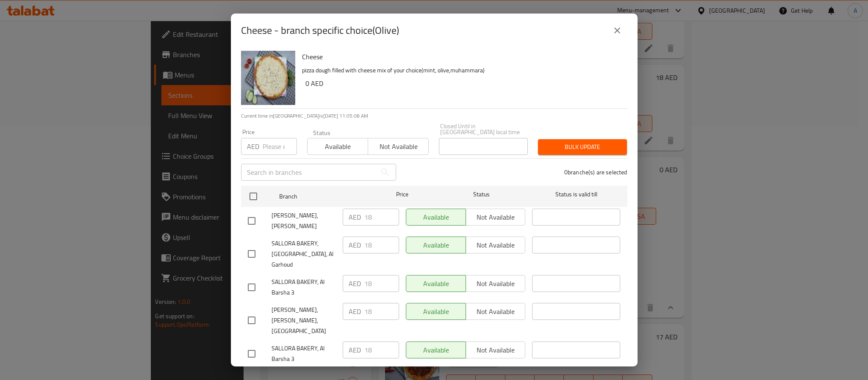 The image size is (868, 380). What do you see at coordinates (309, 173) in the screenshot?
I see `input: Search in branches` at bounding box center [309, 173].